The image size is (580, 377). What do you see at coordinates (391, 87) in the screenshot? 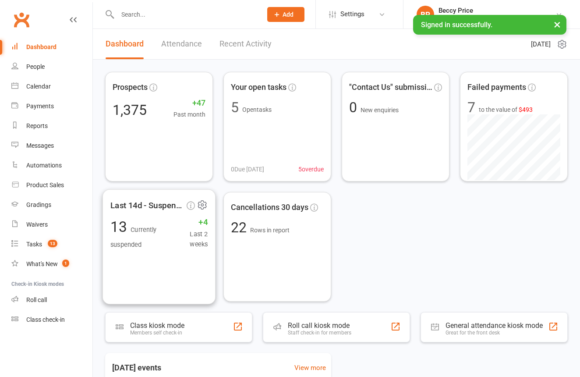
I see `span: "Contact Us" submissions` at bounding box center [391, 87].